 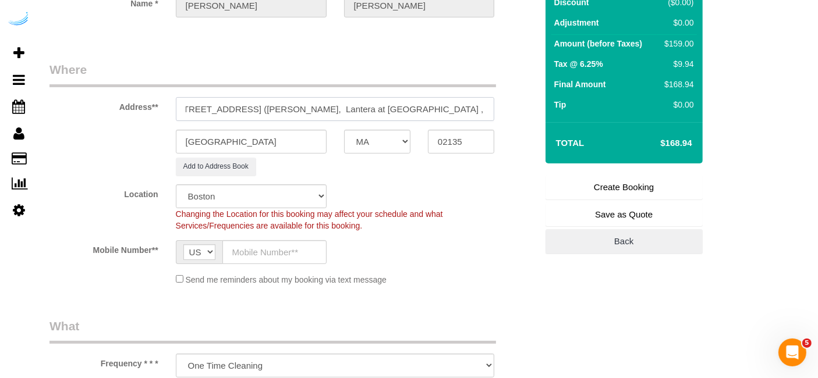 I want to click on label: Tax @ 6.25%, so click(x=579, y=64).